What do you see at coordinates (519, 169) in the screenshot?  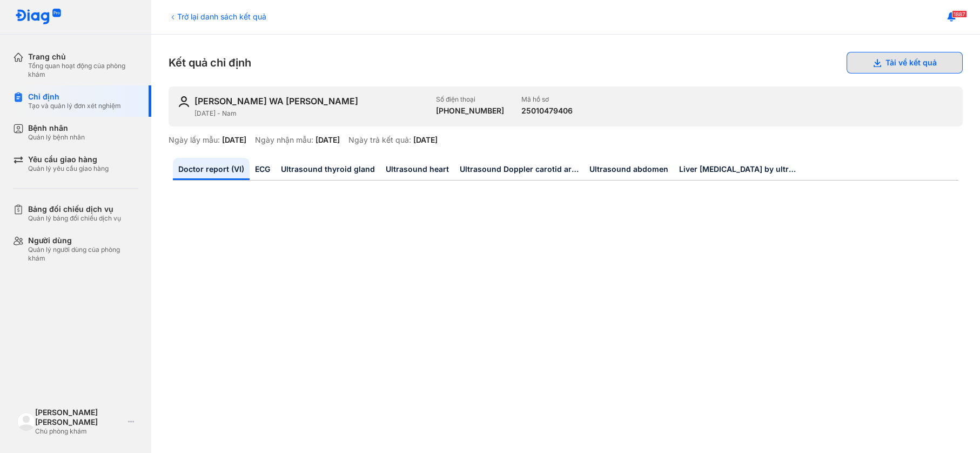 I see `a: Ultrasound Doppler carotid arteries` at bounding box center [519, 169].